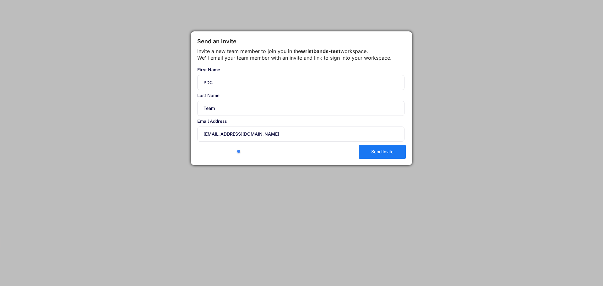 Image resolution: width=603 pixels, height=286 pixels. I want to click on div: Invite a new team member to join you in the workspace. We'll email your team member with an invit..., so click(301, 55).